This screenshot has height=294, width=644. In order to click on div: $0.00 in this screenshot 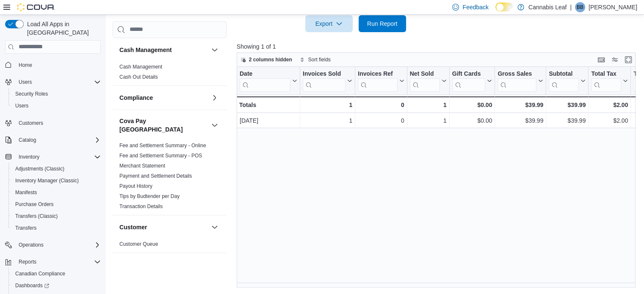, I will do `click(472, 120)`.